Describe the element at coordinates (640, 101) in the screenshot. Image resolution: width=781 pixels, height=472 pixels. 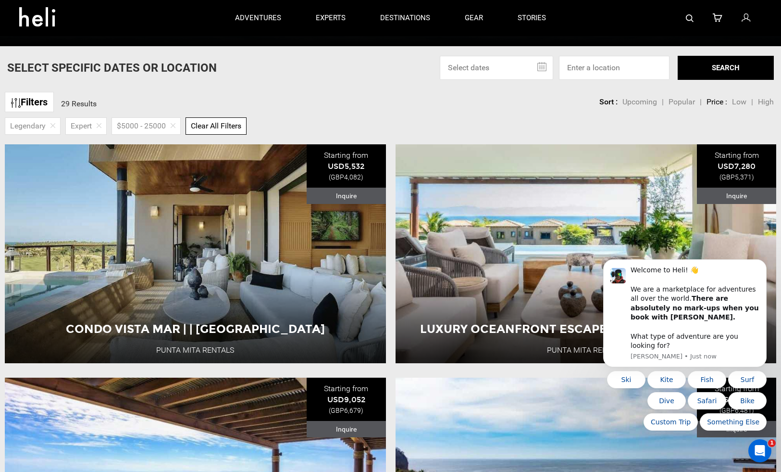
I see `span: Upcoming` at that location.